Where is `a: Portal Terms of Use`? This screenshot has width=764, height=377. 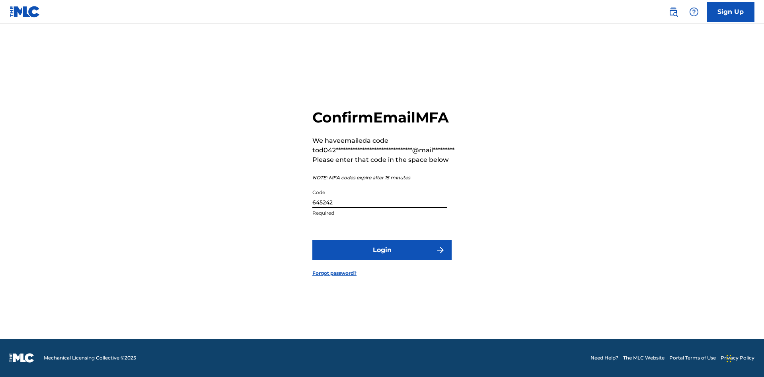 a: Portal Terms of Use is located at coordinates (692, 358).